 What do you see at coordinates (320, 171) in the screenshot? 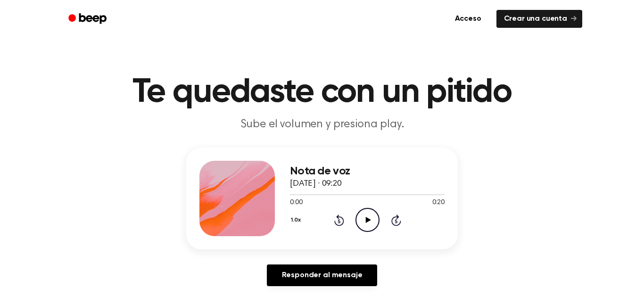
I see `font: Nota de voz` at bounding box center [320, 171].